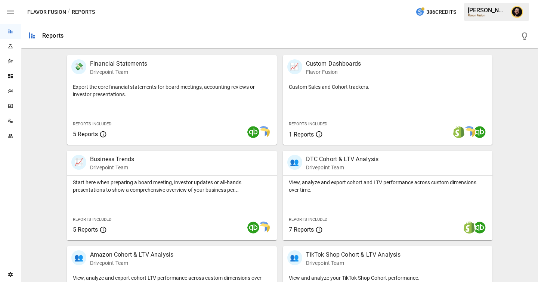 Image resolution: width=538 pixels, height=282 pixels. Describe the element at coordinates (112, 159) in the screenshot. I see `p: Business Trends` at that location.